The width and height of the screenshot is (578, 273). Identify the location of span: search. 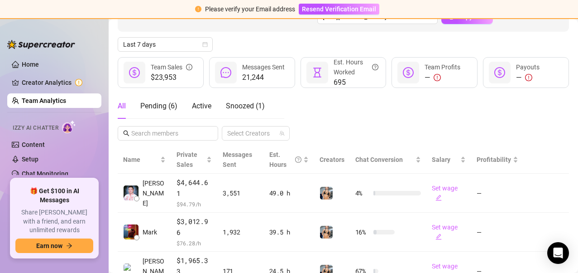
(126, 133).